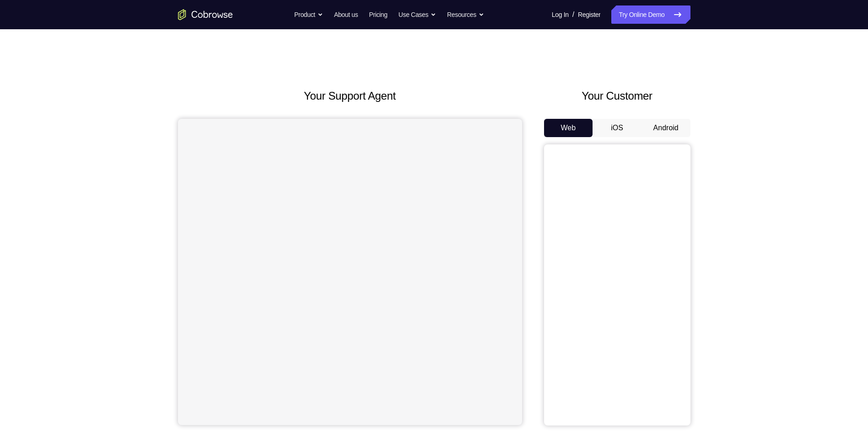 The width and height of the screenshot is (868, 436). Describe the element at coordinates (666, 128) in the screenshot. I see `button: Android` at that location.